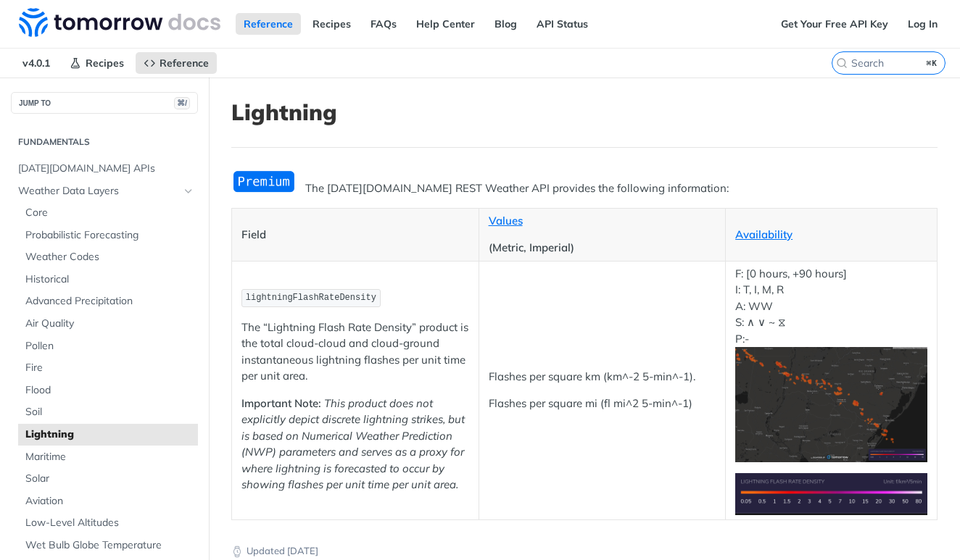 The height and width of the screenshot is (560, 960). I want to click on a: Blog, so click(505, 24).